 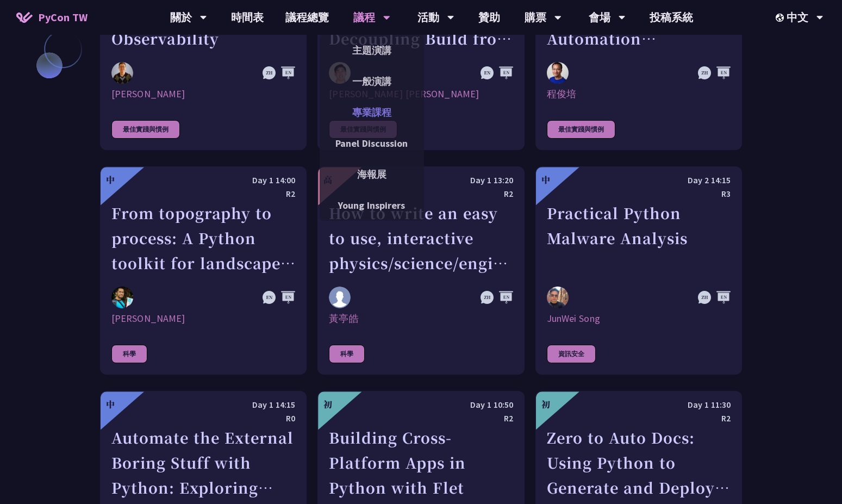 What do you see at coordinates (421, 463) in the screenshot?
I see `div: Building Cross-Platform Apps in Python with Flet` at bounding box center [421, 463].